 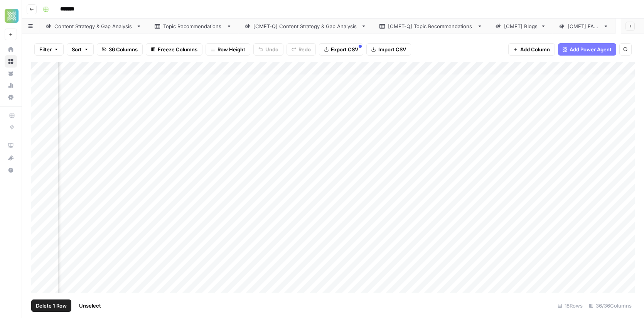 What do you see at coordinates (49, 49) in the screenshot?
I see `button: Filter` at bounding box center [49, 49].